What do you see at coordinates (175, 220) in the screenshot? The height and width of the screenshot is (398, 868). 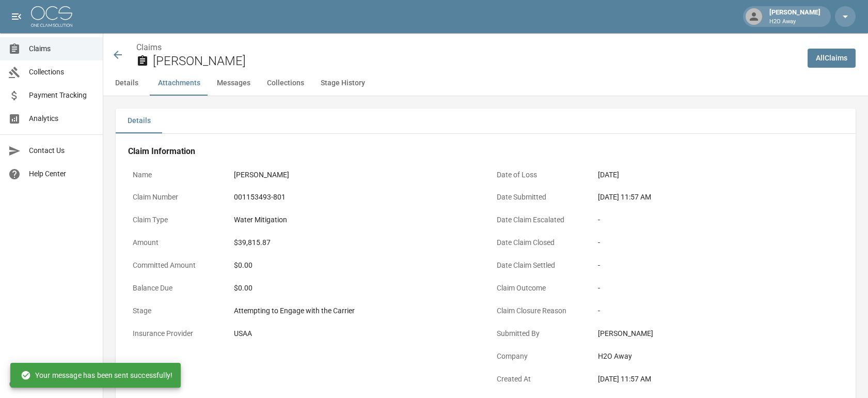 I see `p: Claim Type` at bounding box center [175, 220].